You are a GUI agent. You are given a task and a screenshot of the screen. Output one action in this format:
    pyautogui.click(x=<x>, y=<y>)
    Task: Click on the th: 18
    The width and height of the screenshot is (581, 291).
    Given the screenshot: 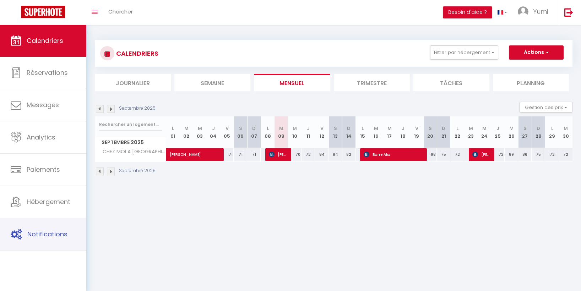 What is the action you would take?
    pyautogui.click(x=403, y=132)
    